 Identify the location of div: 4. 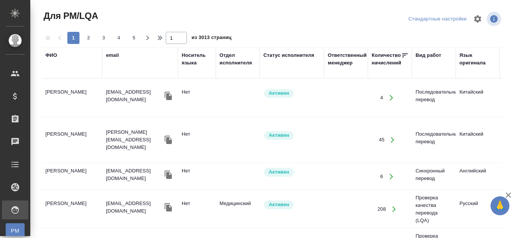
(382, 98).